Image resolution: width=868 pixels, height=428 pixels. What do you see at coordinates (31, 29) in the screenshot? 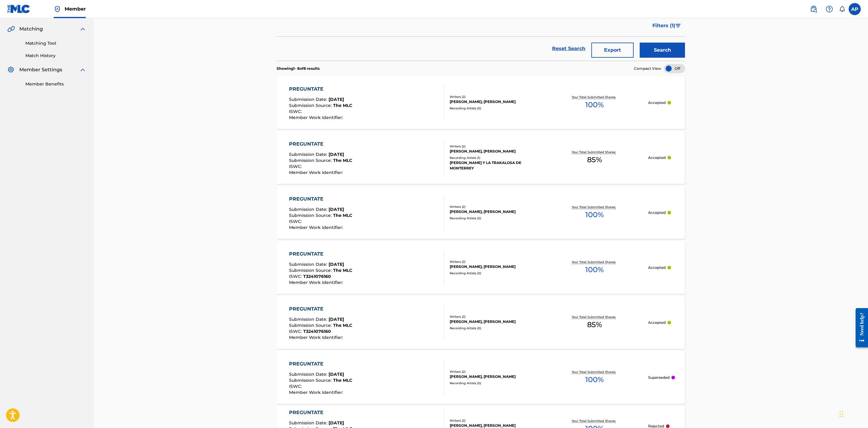
I see `span: Matching` at bounding box center [31, 29].